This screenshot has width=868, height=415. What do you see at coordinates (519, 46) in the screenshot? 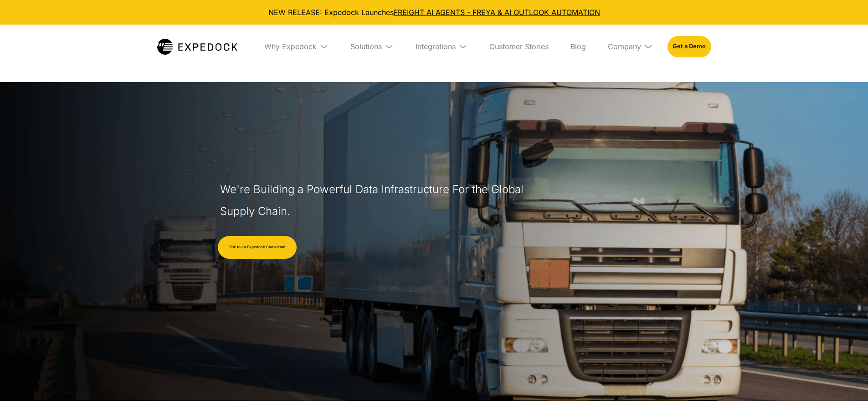
I see `a: Customer Stories` at bounding box center [519, 46].